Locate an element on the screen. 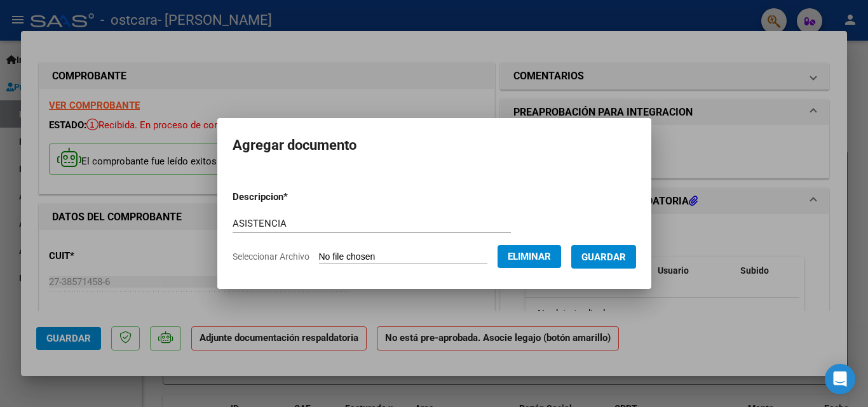  p: Descripcion is located at coordinates (293, 197).